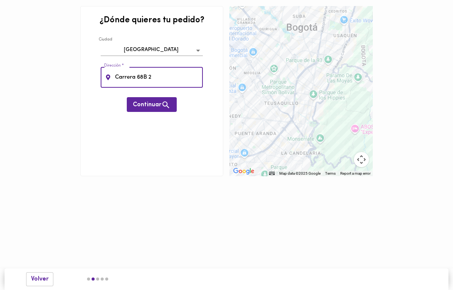  Describe the element at coordinates (300, 173) in the screenshot. I see `span: Map data ©2025 Google` at that location.